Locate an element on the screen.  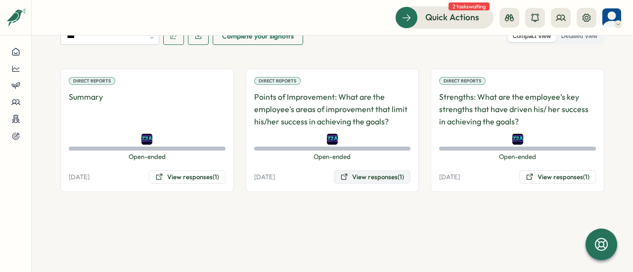
p: Summary is located at coordinates (147, 109).